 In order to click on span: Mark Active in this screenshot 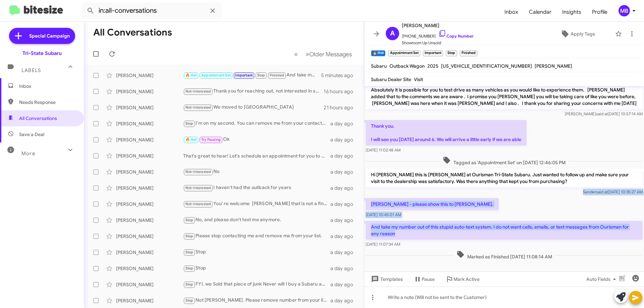, I will do `click(467, 279)`.